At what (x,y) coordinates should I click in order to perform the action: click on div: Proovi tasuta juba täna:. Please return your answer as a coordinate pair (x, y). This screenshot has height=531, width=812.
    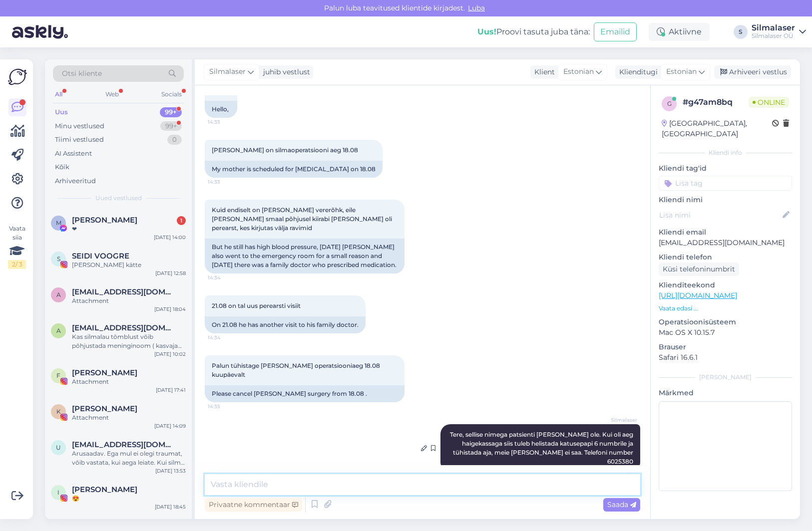
    Looking at the image, I should click on (533, 32).